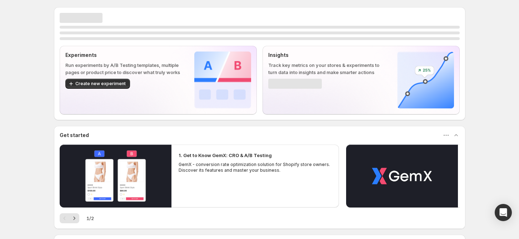 The image size is (519, 239). I want to click on h3: Get started, so click(74, 135).